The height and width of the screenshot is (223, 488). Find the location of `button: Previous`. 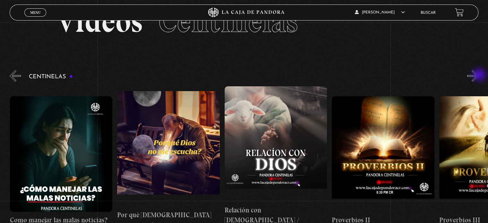

button: Previous is located at coordinates (15, 76).